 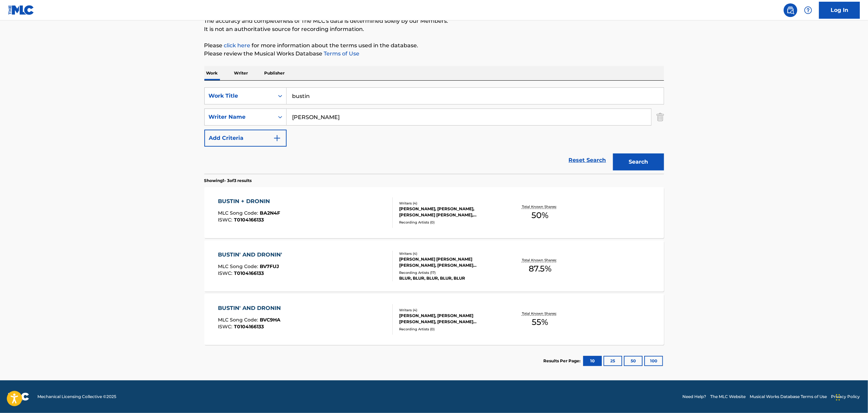 What do you see at coordinates (434, 21) in the screenshot?
I see `p: The accuracy and completeness of The MLC's data is determined solely by our Members.` at bounding box center [434, 21].